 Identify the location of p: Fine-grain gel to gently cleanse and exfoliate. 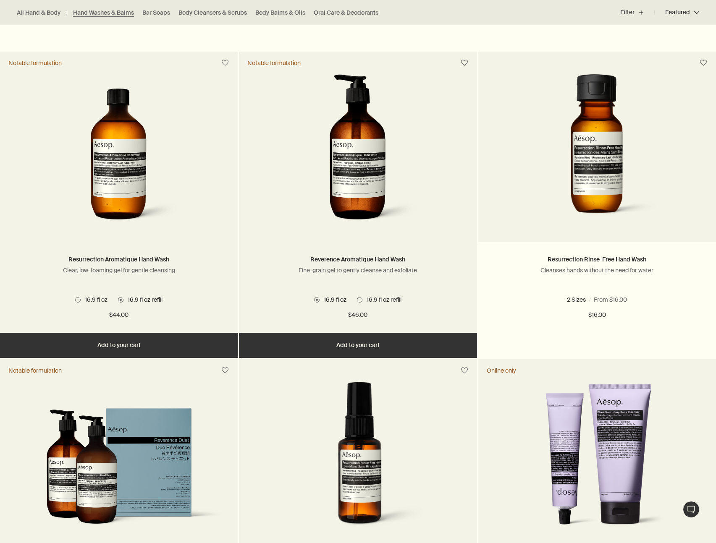
(358, 270).